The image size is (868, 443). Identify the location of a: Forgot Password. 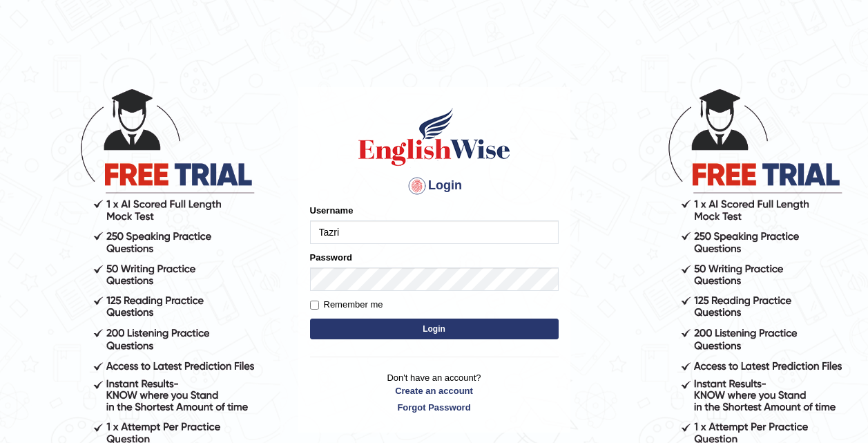
(435, 407).